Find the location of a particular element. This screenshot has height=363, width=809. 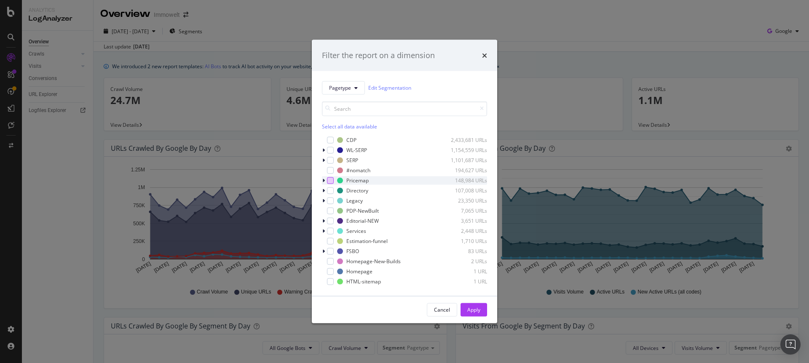

div: 1,154,559 URLs is located at coordinates (467, 150).